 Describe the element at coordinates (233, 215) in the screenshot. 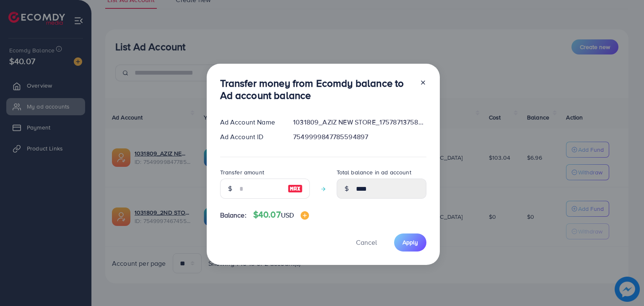

I see `span: Balance:` at that location.